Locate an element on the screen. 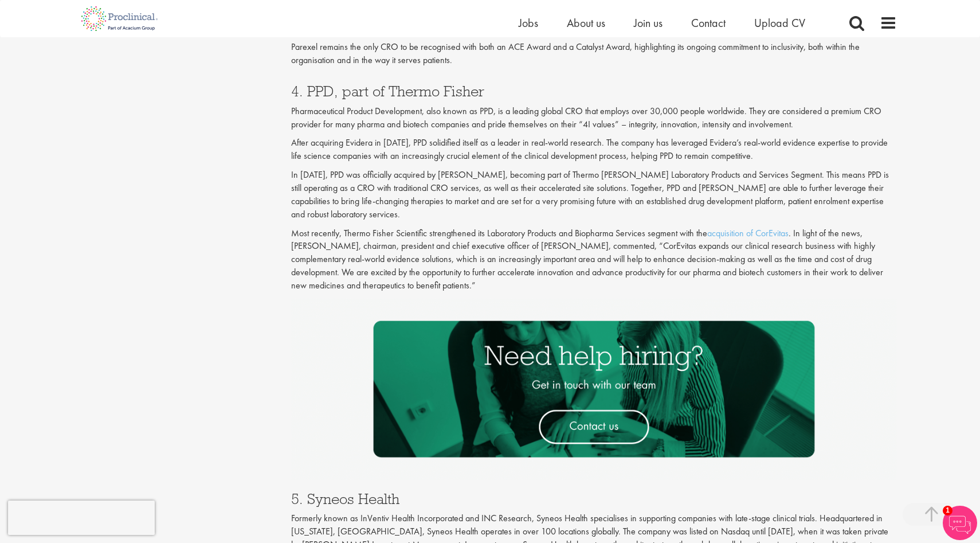 The width and height of the screenshot is (980, 543). span: Contact is located at coordinates (709, 23).